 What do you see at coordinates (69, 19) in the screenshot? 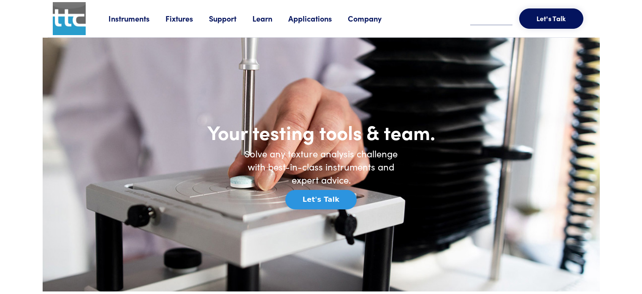
I see `img: ttc_logo_1x1_v1.0.png` at bounding box center [69, 19].